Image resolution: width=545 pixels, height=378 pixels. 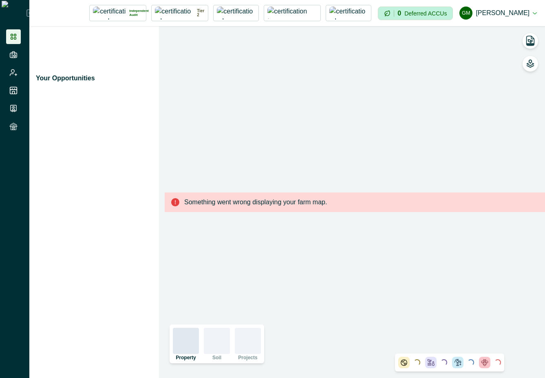 I want to click on button: certification logoIndependent Audit, so click(x=118, y=13).